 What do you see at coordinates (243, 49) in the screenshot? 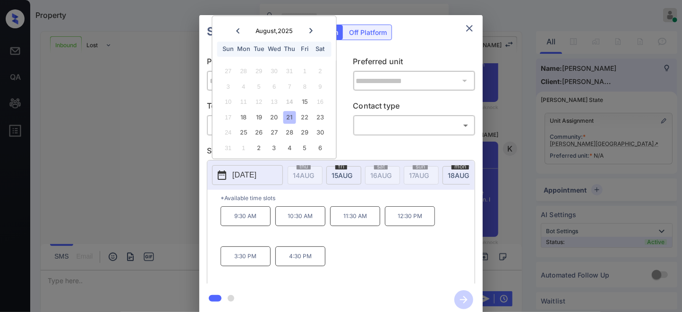
I see `div: Mon` at bounding box center [243, 49].